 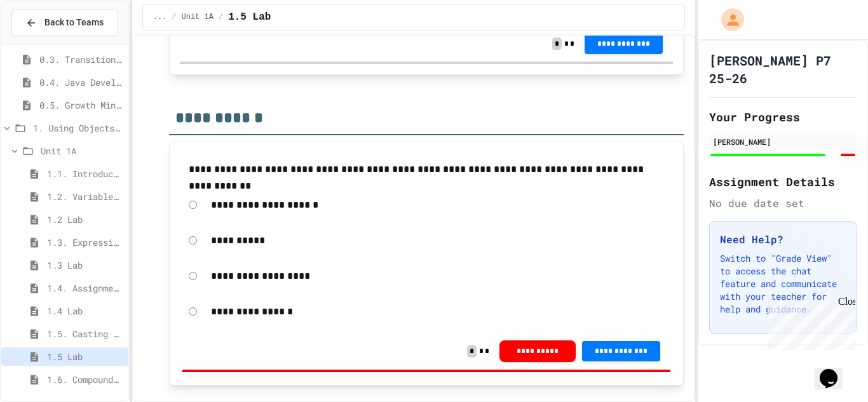 I want to click on h3: Need Help?, so click(x=783, y=239).